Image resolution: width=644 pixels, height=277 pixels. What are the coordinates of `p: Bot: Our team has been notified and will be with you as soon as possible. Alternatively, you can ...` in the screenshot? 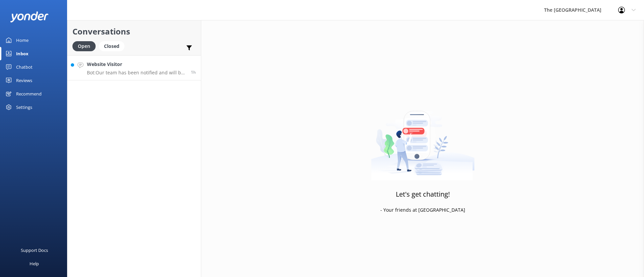 It's located at (136, 73).